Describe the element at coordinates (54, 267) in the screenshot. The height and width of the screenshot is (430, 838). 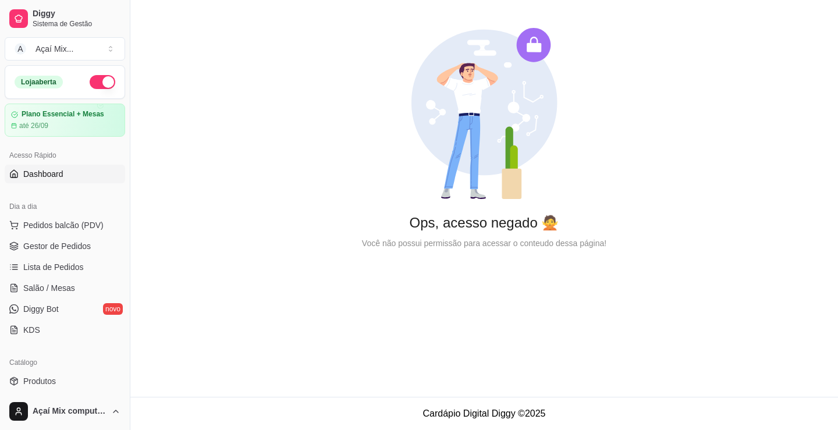
I see `span: Lista de Pedidos` at that location.